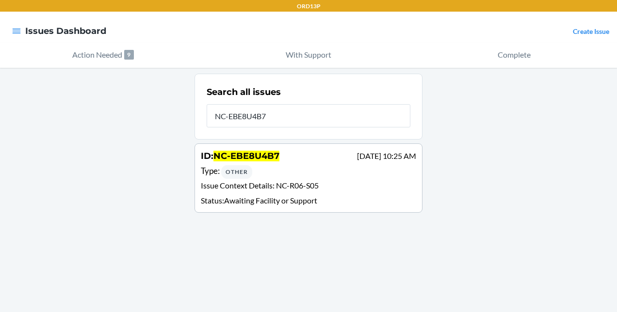  What do you see at coordinates (240, 156) in the screenshot?
I see `h4: ID :` at bounding box center [240, 156].